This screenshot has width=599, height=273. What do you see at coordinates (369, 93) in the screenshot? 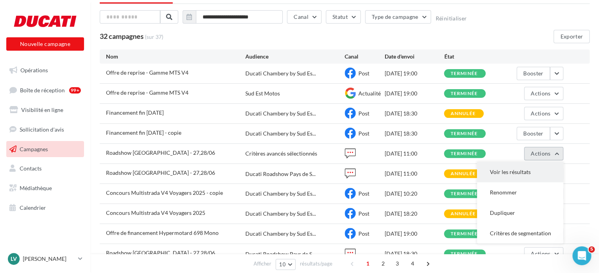
I see `span: Actualité` at bounding box center [369, 93].